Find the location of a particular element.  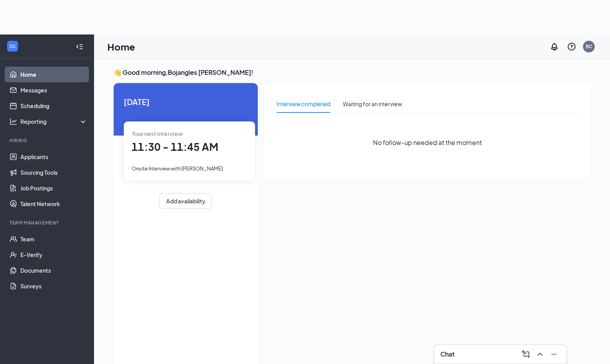

svg: ComposeMessage is located at coordinates (526, 354).